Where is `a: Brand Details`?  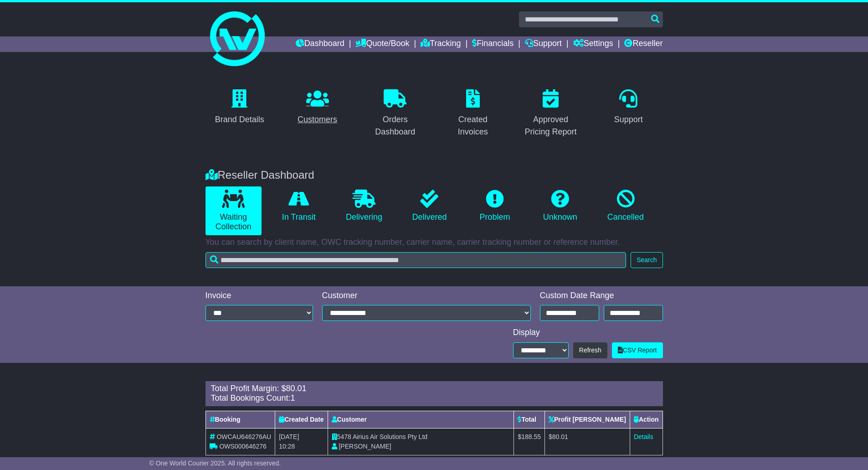
a: Brand Details is located at coordinates (240, 108).